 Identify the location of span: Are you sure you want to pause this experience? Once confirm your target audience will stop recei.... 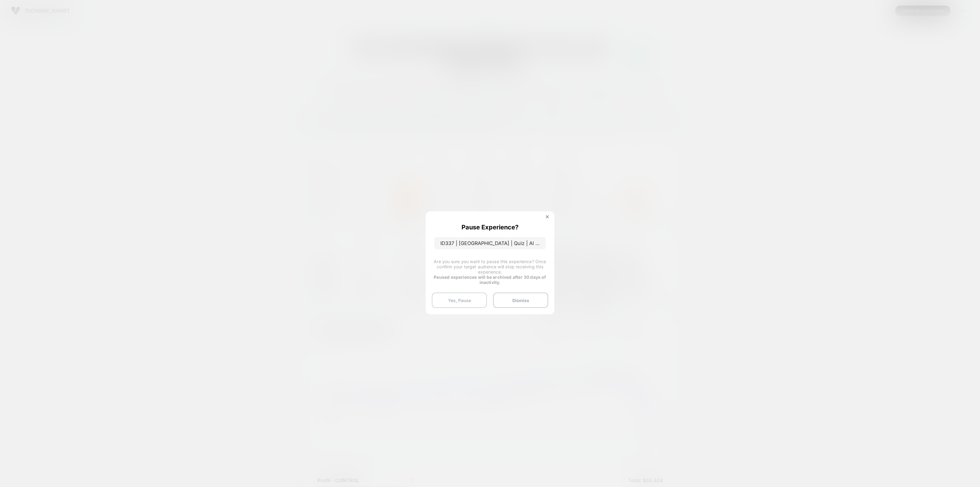
(490, 266).